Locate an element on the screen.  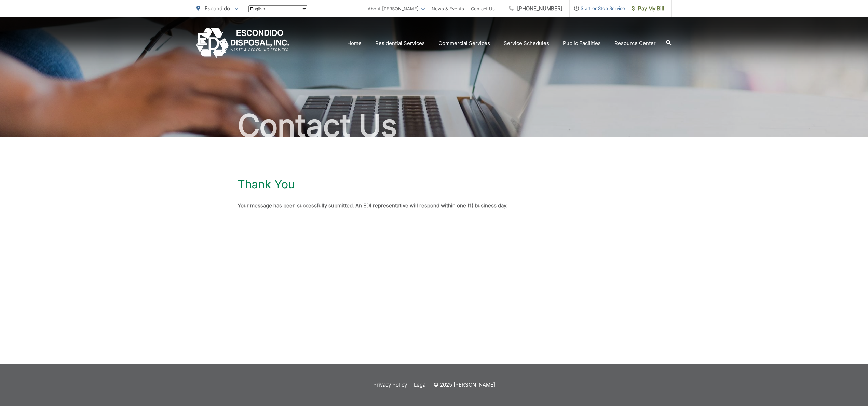
h1: Thank You is located at coordinates (266, 184).